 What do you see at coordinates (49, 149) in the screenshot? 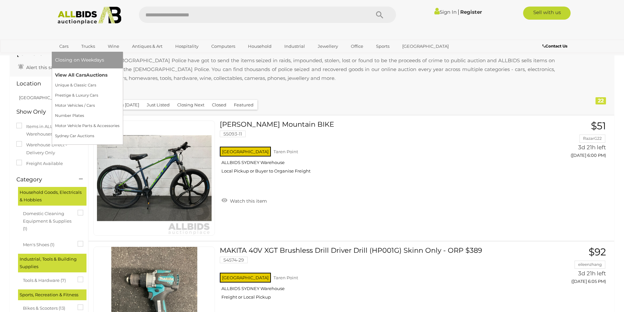
I see `label: Warehouse Direct - Delivery Only` at bounding box center [49, 149].